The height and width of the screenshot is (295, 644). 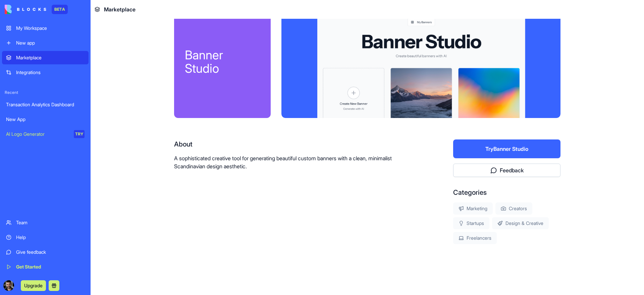 What do you see at coordinates (45, 134) in the screenshot?
I see `a: AI Logo GeneratorTRY` at bounding box center [45, 134].